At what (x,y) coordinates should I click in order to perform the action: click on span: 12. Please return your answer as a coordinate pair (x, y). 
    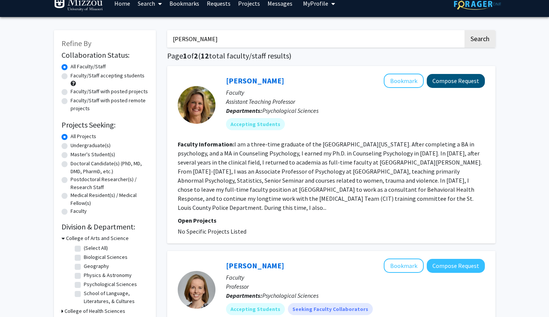
    Looking at the image, I should click on (205, 55).